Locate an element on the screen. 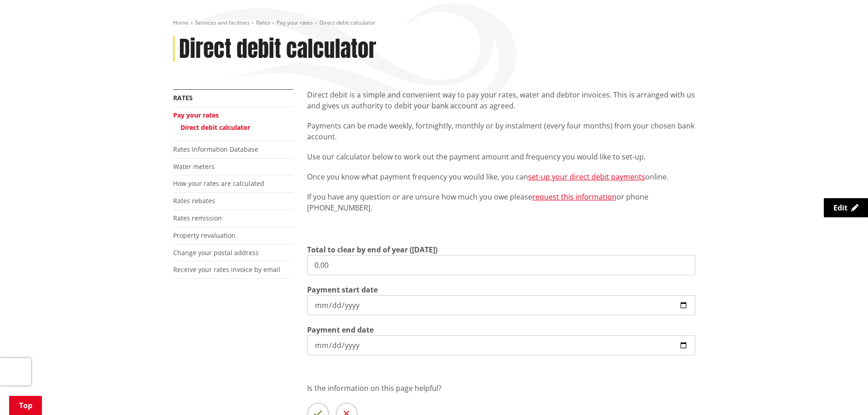 The image size is (868, 415). a: Change your postal address is located at coordinates (216, 252).